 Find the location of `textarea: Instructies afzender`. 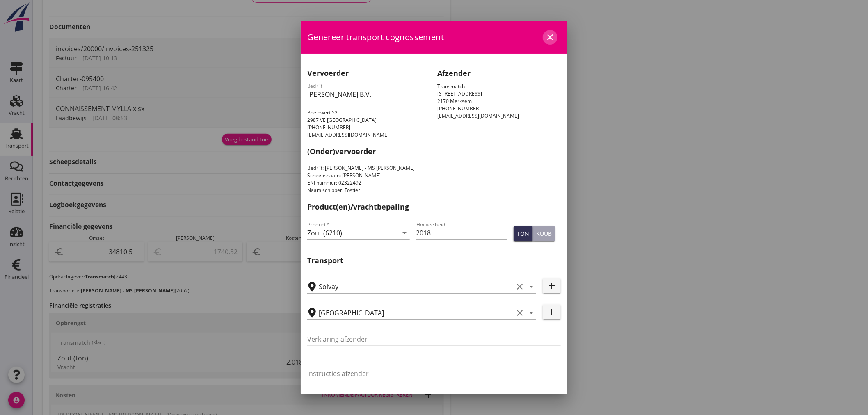

textarea: Instructies afzender is located at coordinates (434, 388).